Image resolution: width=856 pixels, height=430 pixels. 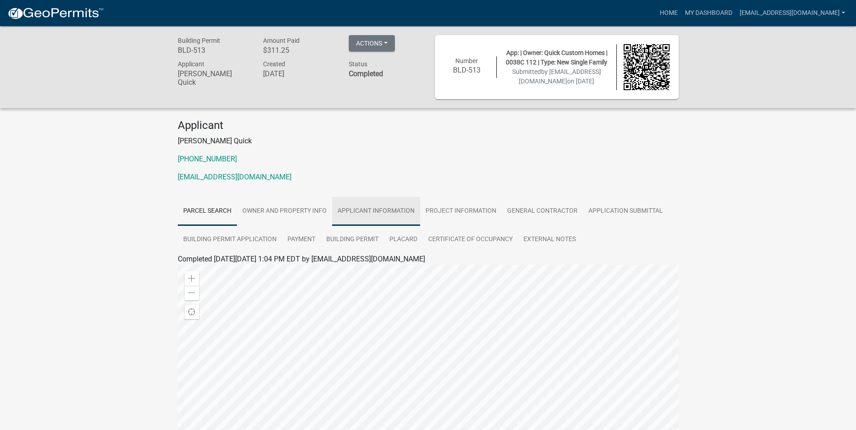 I want to click on a: Certificate of Occupancy, so click(x=470, y=240).